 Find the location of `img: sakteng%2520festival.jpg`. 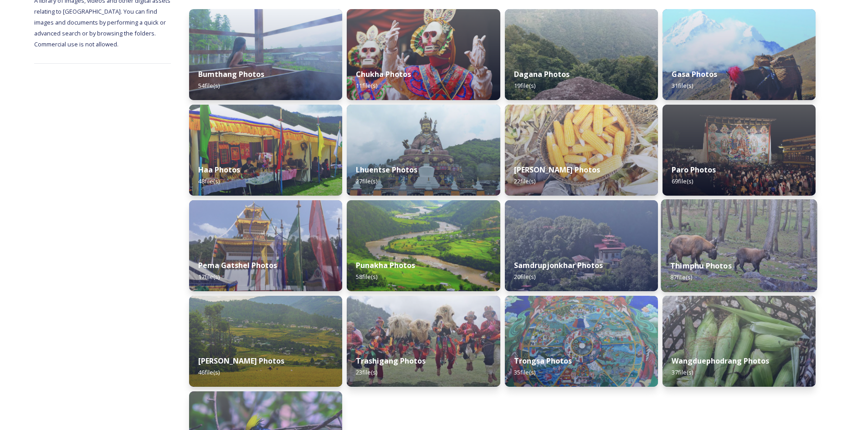

img: sakteng%2520festival.jpg is located at coordinates (423, 342).